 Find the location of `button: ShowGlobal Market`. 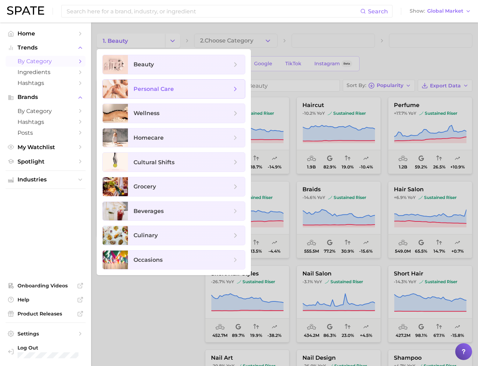

button: ShowGlobal Market is located at coordinates (440, 11).